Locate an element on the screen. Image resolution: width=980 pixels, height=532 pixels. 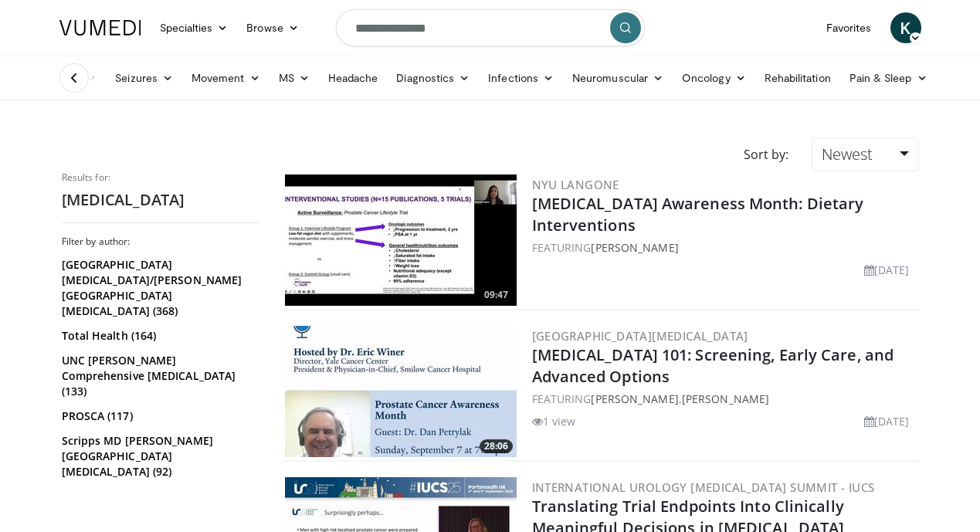
a: Neuromuscular is located at coordinates (618, 78).